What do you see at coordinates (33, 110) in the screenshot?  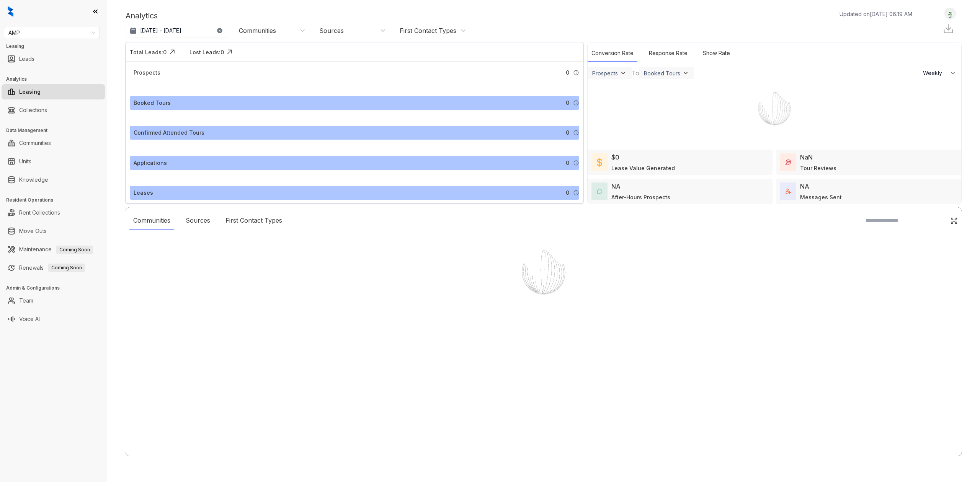 I see `a: Collections` at bounding box center [33, 110].